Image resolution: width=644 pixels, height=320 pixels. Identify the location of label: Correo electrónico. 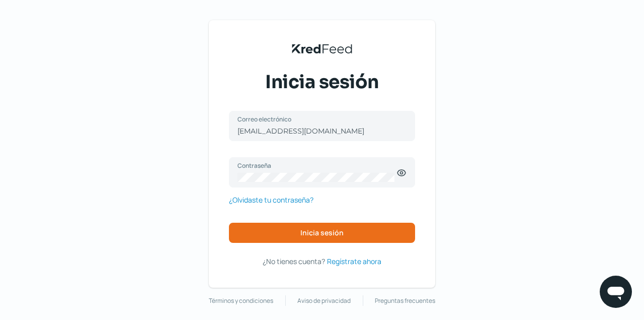
(317, 119).